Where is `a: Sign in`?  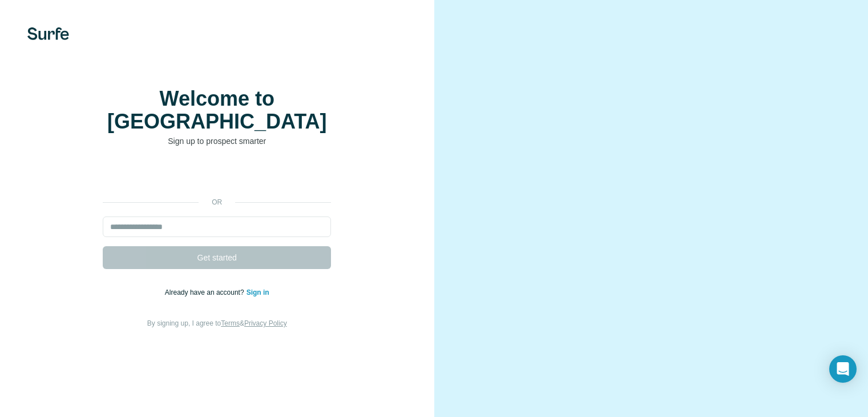
a: Sign in is located at coordinates (258, 293).